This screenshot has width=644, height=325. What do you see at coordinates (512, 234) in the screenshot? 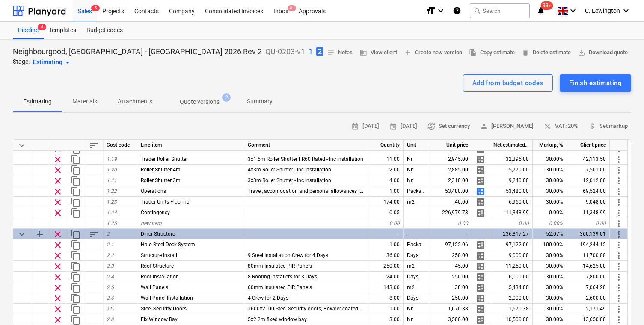
I see `div: 236,817.27` at bounding box center [512, 234].